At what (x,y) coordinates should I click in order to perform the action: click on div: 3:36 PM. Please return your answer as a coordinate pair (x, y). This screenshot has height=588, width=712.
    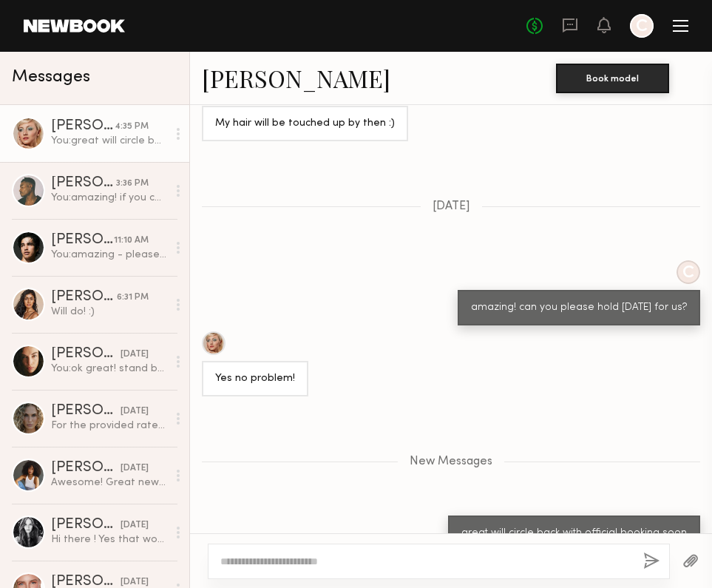
    Looking at the image, I should click on (133, 184).